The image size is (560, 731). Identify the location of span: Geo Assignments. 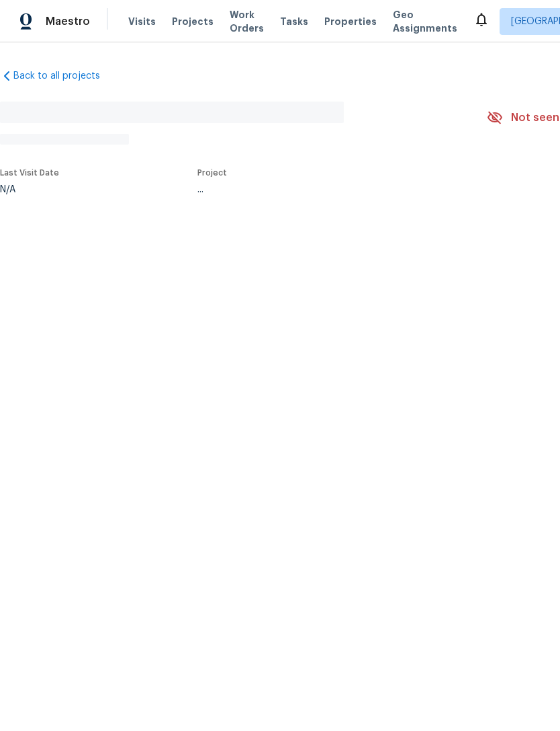
(425, 22).